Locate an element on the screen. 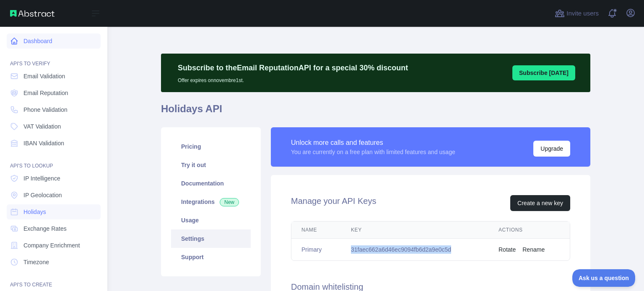 The height and width of the screenshot is (291, 644). span: Exchange Rates is located at coordinates (45, 229).